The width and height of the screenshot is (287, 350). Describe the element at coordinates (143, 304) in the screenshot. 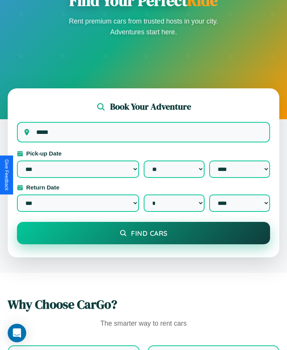

I see `h2: Why Choose CarGo?` at that location.